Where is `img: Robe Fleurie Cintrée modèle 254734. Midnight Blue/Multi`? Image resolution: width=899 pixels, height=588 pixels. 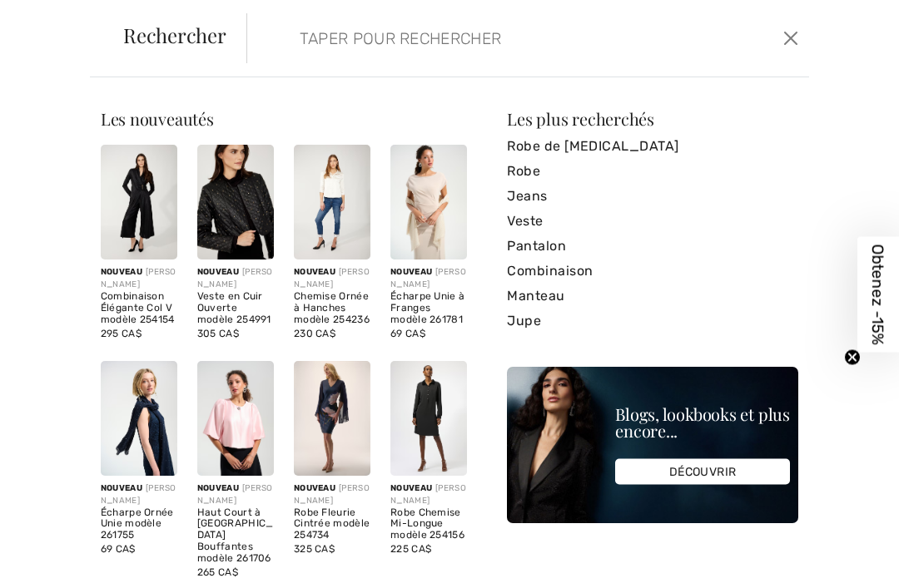
img: Robe Fleurie Cintrée modèle 254734. Midnight Blue/Multi is located at coordinates (332, 419).